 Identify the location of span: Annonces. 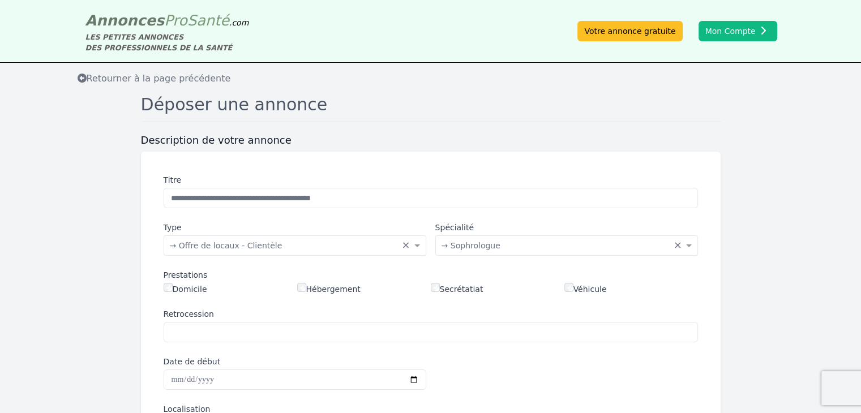
(125, 20).